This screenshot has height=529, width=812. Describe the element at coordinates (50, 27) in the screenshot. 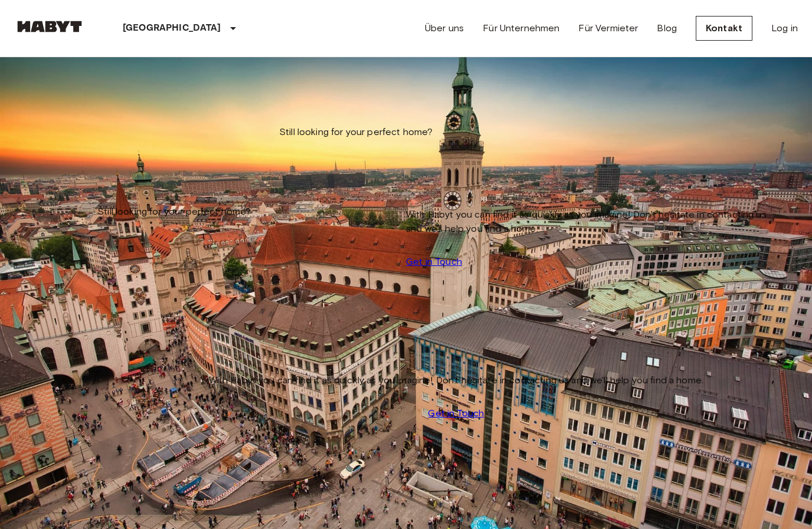

I see `img: Habyt` at that location.